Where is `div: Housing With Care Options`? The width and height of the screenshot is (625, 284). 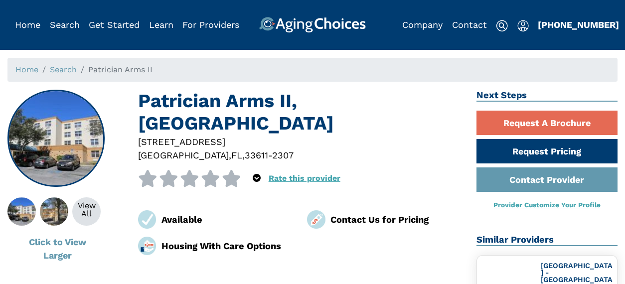 div: Housing With Care Options is located at coordinates (227, 246).